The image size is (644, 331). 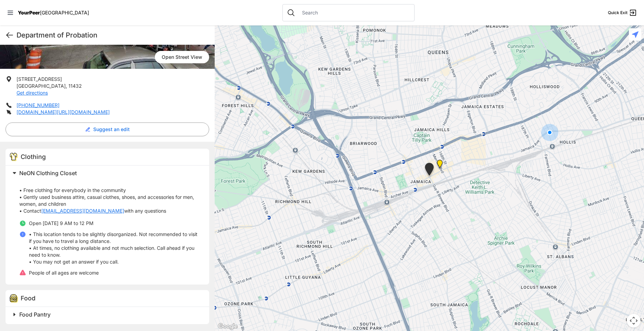 I want to click on a: Open this area in Google Maps (opens a new window), so click(x=228, y=327).